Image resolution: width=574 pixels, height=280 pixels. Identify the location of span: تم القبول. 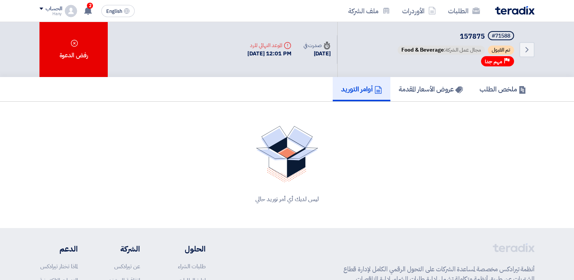
(501, 50).